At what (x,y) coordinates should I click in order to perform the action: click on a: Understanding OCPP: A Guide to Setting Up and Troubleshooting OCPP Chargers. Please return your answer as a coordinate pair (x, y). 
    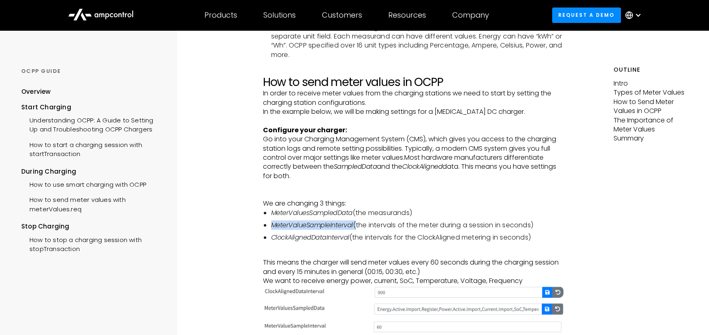
    Looking at the image, I should click on (92, 124).